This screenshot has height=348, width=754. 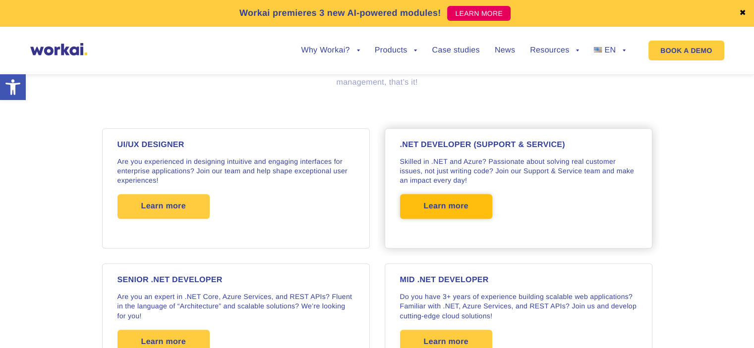 What do you see at coordinates (518, 280) in the screenshot?
I see `h4: MID .NET DEVELOPER` at bounding box center [518, 280].